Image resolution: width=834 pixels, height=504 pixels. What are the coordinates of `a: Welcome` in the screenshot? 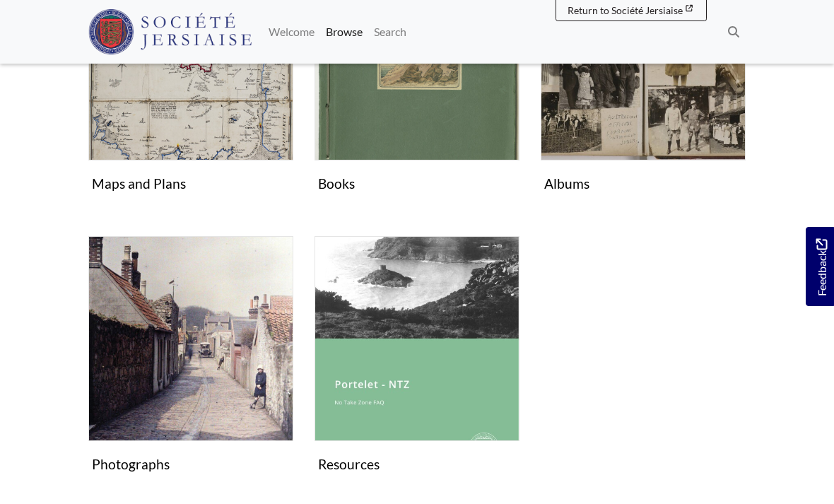 It's located at (291, 32).